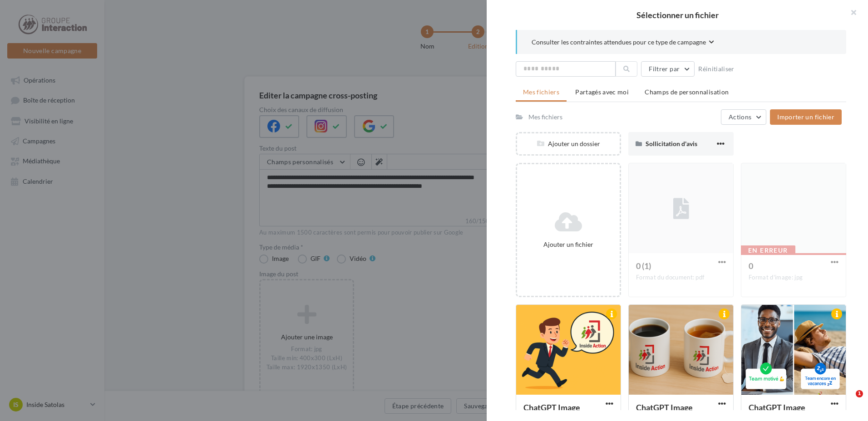 The image size is (868, 421). Describe the element at coordinates (602, 92) in the screenshot. I see `span: Partagés avec moi` at that location.